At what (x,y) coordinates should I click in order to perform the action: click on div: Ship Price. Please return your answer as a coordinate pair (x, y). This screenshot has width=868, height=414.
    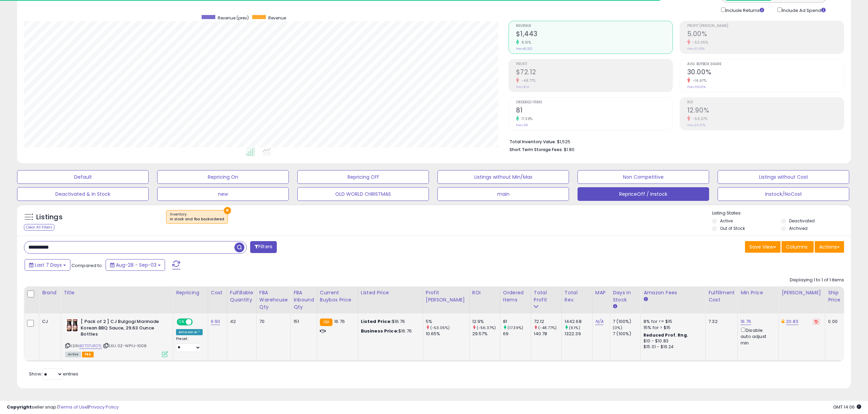
    Looking at the image, I should click on (835, 296).